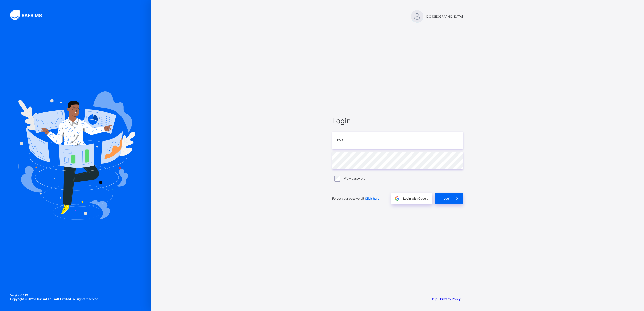 This screenshot has width=644, height=311. Describe the element at coordinates (54, 300) in the screenshot. I see `span: Copyright © 2025 All rights reserved.` at that location.